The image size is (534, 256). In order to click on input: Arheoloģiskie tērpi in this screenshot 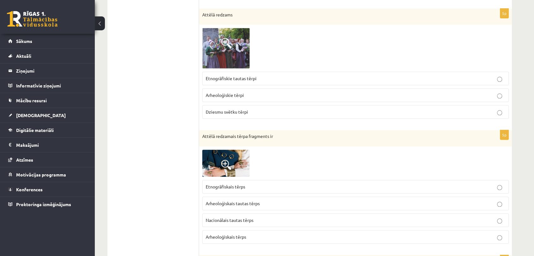, I will do `click(499, 96)`.